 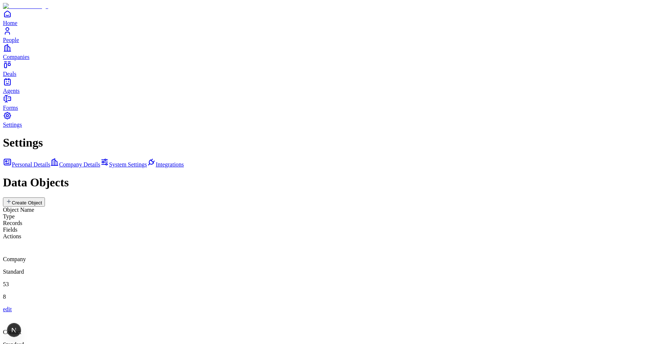 I want to click on div: Actions, so click(x=331, y=237).